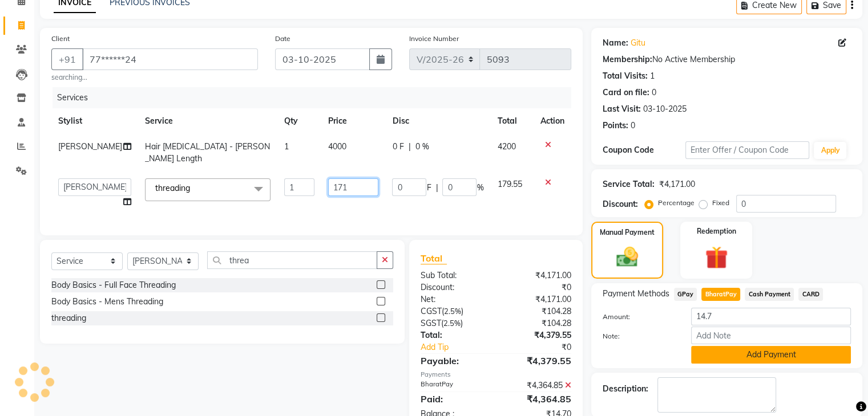  I want to click on th: Price, so click(354, 121).